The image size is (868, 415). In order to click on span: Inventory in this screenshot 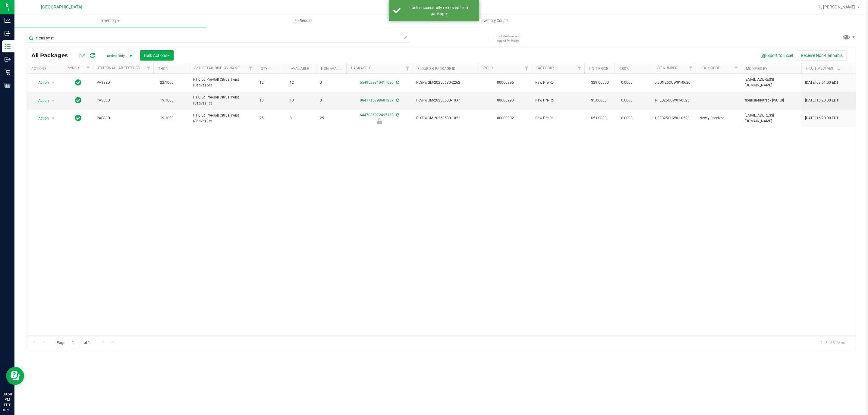, I will do `click(111, 21)`.